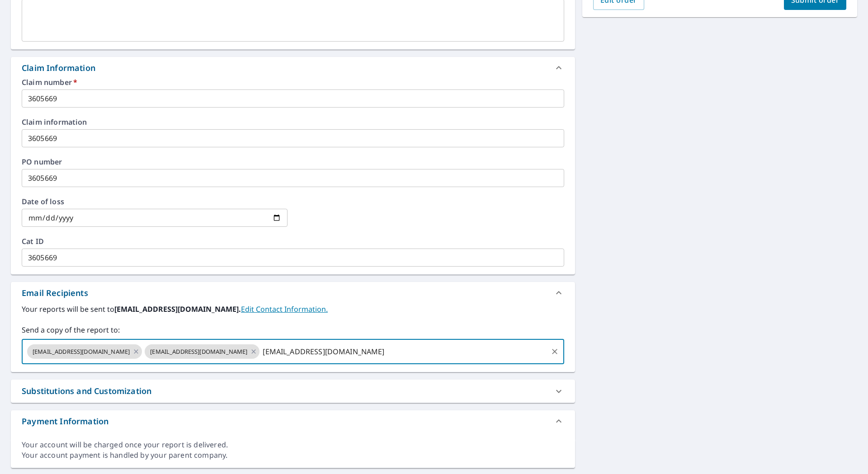 This screenshot has width=868, height=474. What do you see at coordinates (284, 309) in the screenshot?
I see `a: EditContactInfo` at bounding box center [284, 309].